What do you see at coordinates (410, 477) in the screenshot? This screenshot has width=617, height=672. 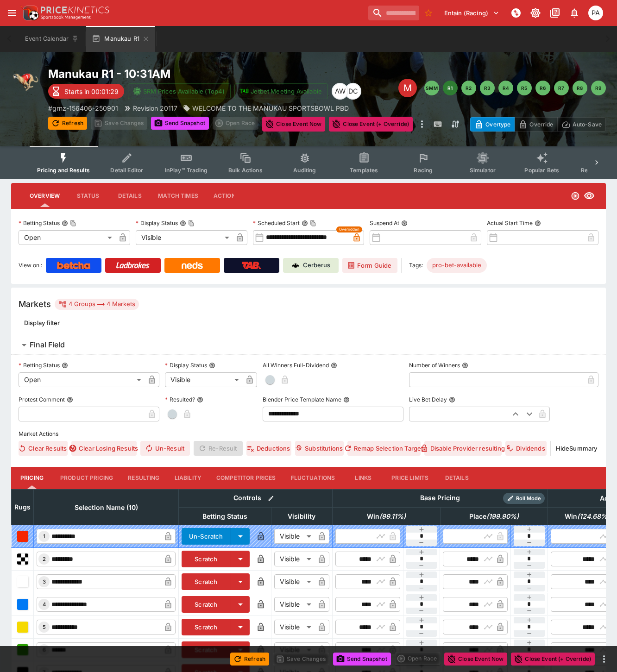 I see `button: Price Limits` at bounding box center [410, 477].